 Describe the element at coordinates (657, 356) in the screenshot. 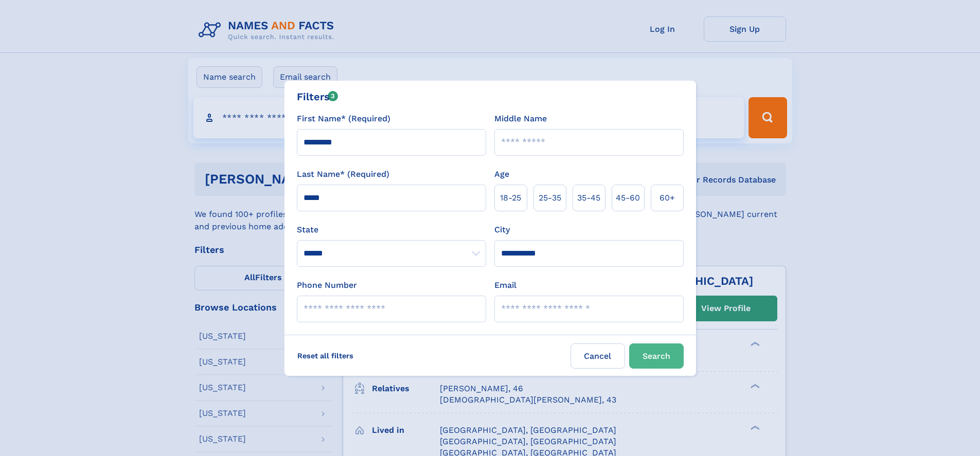

I see `button: Search` at that location.